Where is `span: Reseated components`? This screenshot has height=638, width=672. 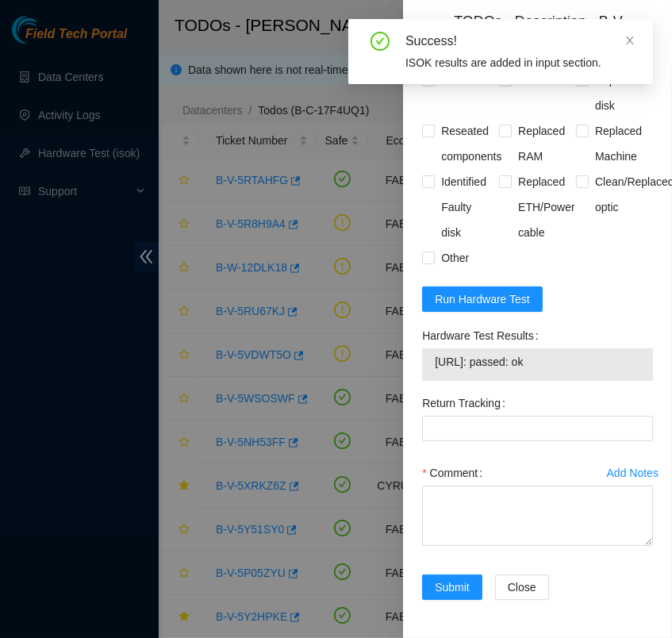 span: Reseated components is located at coordinates (471, 144).